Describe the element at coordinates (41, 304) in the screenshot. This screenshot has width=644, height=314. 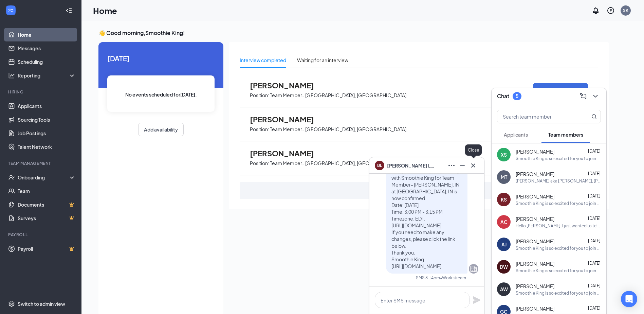
I see `div: Switch to admin view` at that location.